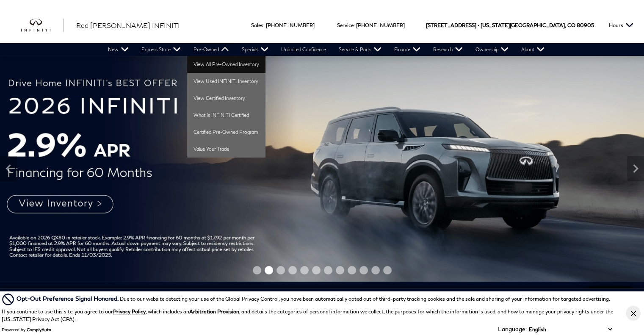 The image size is (644, 335). What do you see at coordinates (326, 50) in the screenshot?
I see `nav: Main Navigation` at bounding box center [326, 50].